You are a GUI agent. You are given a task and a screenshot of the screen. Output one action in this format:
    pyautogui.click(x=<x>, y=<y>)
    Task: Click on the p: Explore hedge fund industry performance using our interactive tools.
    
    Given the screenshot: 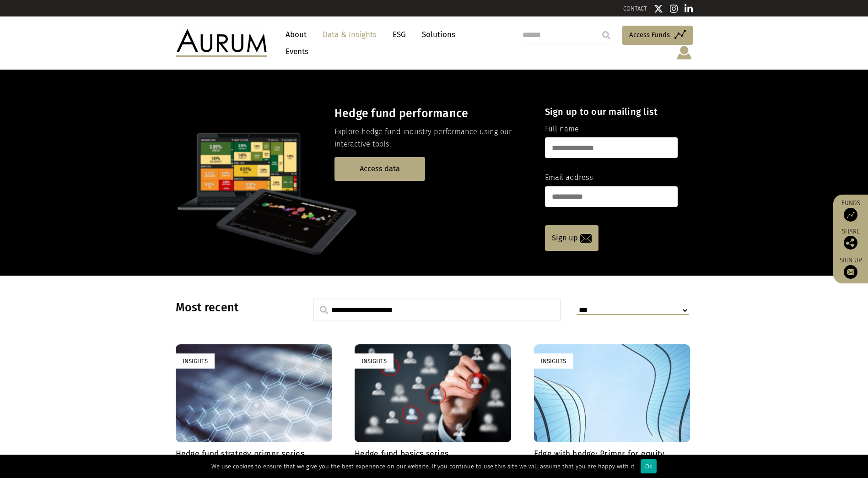 What is the action you would take?
    pyautogui.click(x=431, y=138)
    